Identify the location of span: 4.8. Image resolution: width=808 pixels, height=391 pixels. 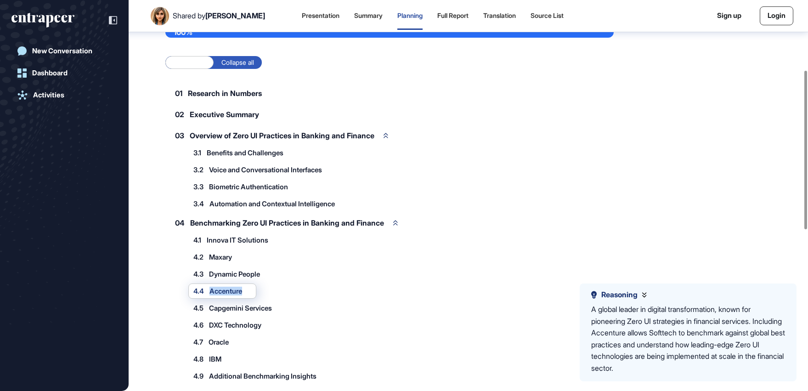
(199, 359).